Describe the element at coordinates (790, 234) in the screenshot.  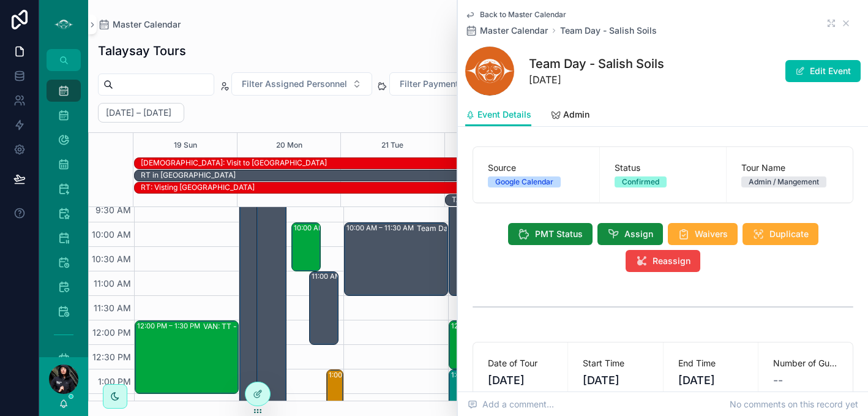
I see `span: Duplicate` at that location.